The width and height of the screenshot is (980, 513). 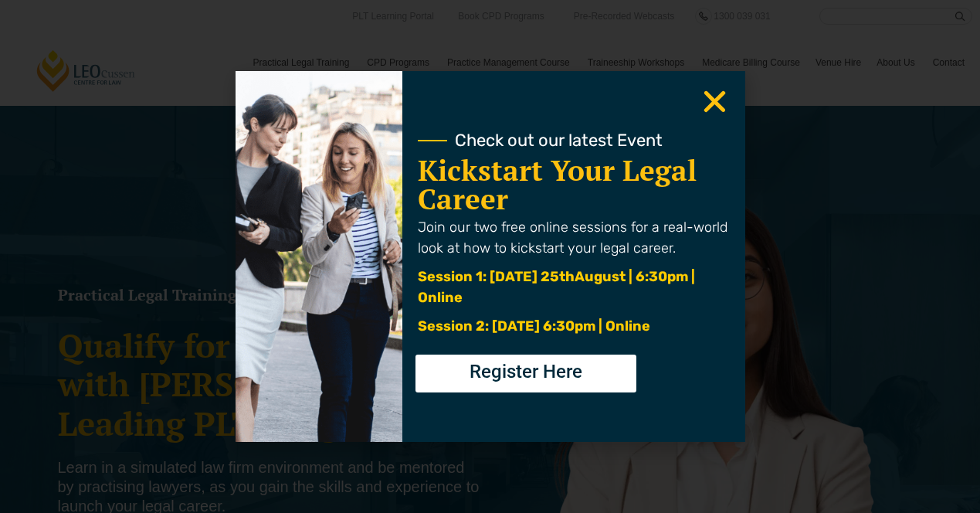 I want to click on a: Kickstart Your Legal Career, so click(x=557, y=185).